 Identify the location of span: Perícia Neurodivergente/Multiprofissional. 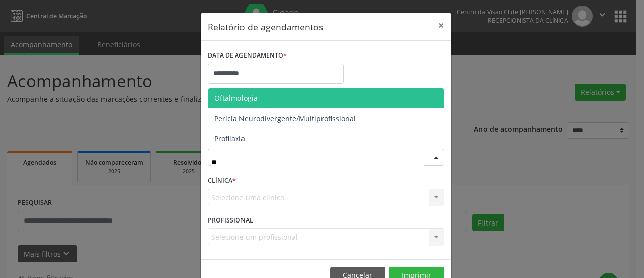
(285, 118).